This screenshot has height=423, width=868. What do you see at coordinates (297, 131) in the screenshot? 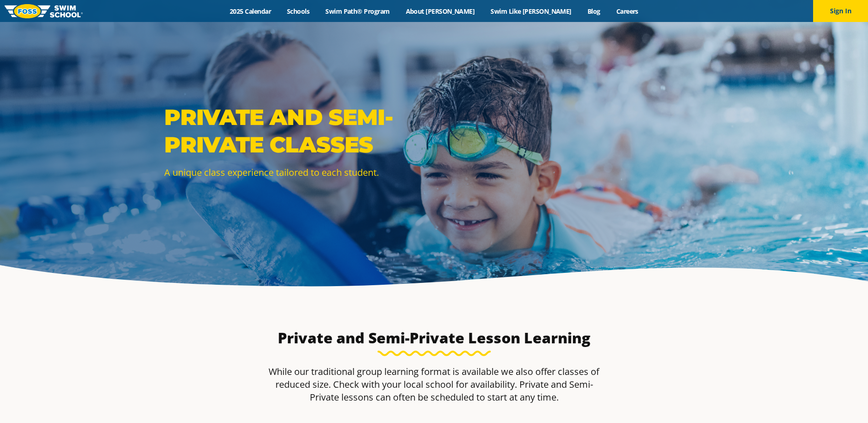
I see `p: Private and Semi-Private Classes` at bounding box center [297, 131].